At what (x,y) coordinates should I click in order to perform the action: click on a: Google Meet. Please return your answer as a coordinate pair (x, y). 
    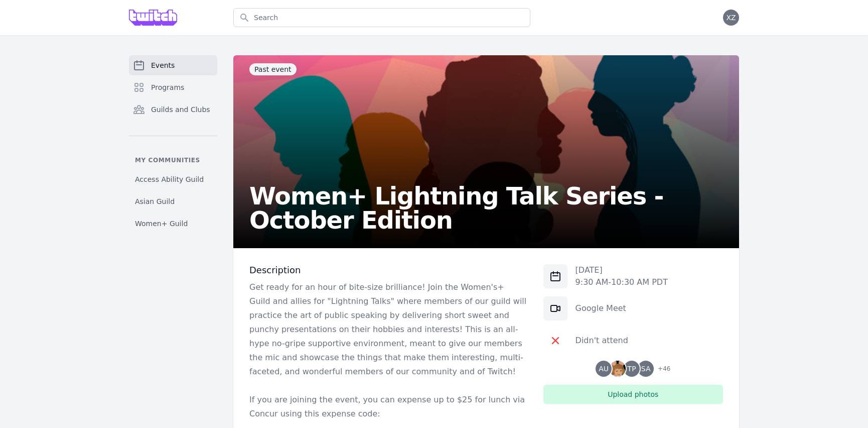
    Looking at the image, I should click on (601, 308).